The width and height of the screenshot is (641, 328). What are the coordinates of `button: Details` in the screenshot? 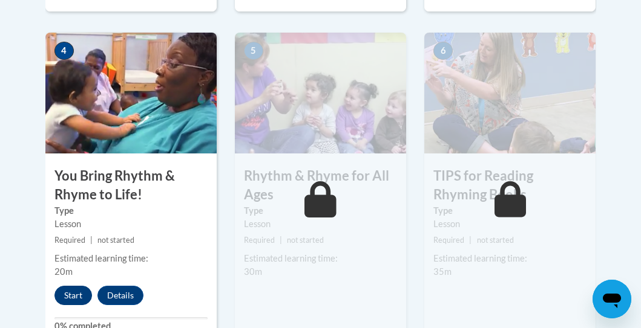 It's located at (120, 296).